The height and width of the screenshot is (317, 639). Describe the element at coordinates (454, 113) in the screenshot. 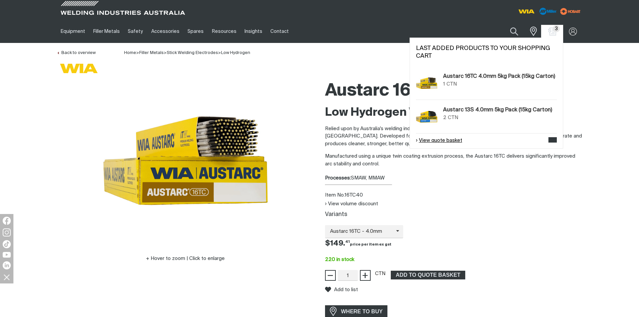

I see `h2: Low Hydrogen Welding Electrode` at that location.